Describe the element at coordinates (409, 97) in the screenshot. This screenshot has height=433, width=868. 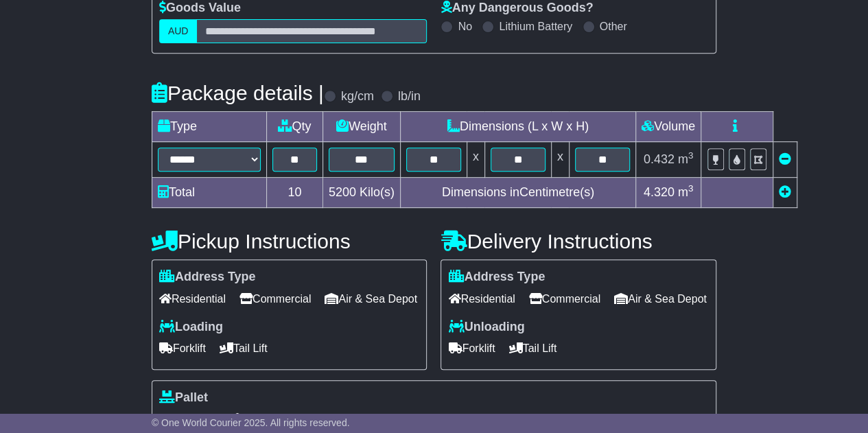
I see `label: lb/in` at that location.